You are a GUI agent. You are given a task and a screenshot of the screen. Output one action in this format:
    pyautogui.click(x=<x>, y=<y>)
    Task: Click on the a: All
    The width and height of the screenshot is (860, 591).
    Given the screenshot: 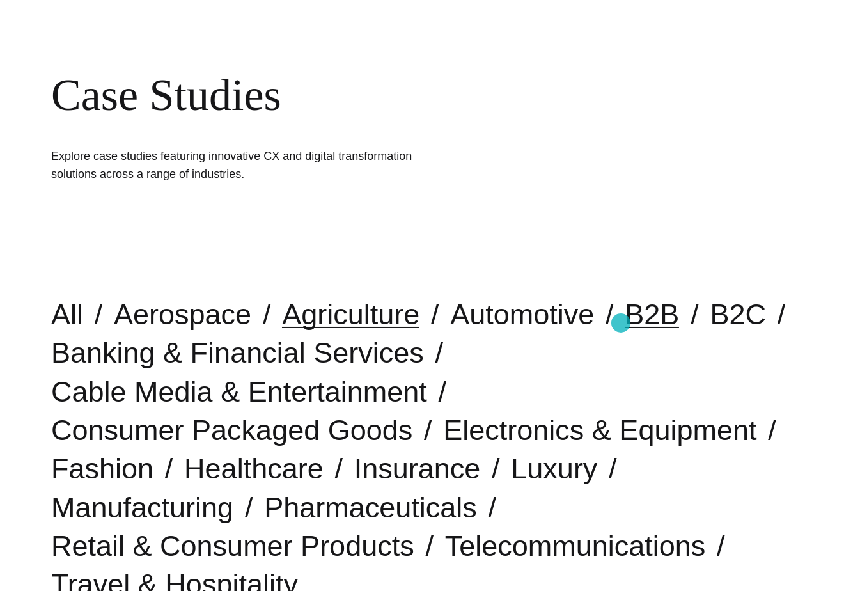 What is the action you would take?
    pyautogui.click(x=67, y=314)
    